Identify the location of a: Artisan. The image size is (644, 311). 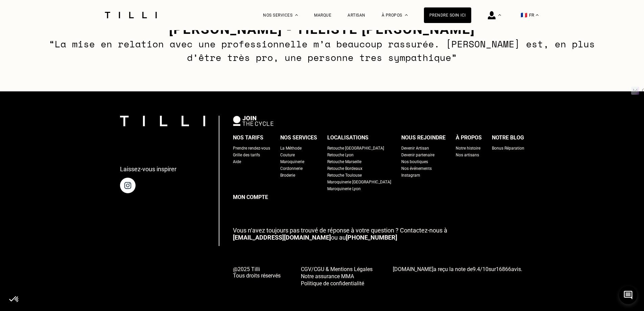
(357, 15).